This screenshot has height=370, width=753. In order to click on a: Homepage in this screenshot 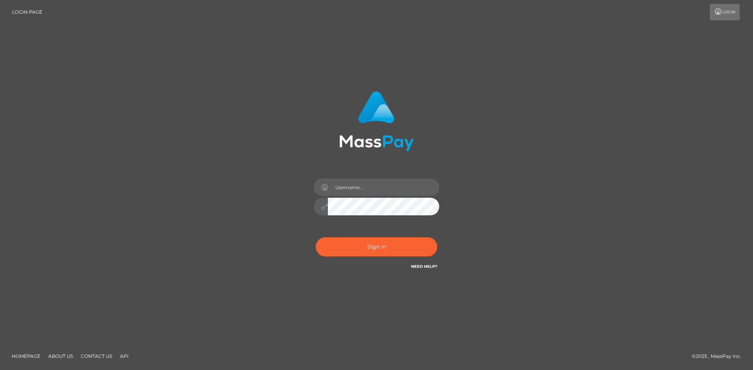, I will do `click(26, 356)`.